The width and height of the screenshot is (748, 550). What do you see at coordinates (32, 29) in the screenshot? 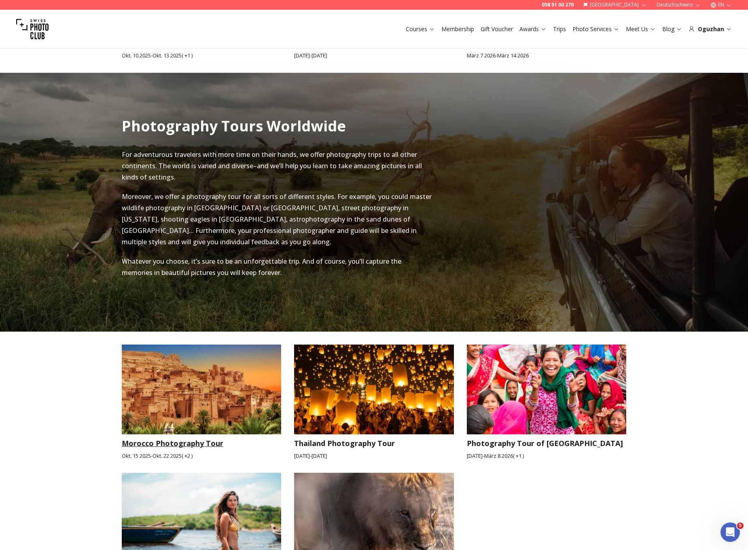
I see `img: Swiss photo club` at bounding box center [32, 29].